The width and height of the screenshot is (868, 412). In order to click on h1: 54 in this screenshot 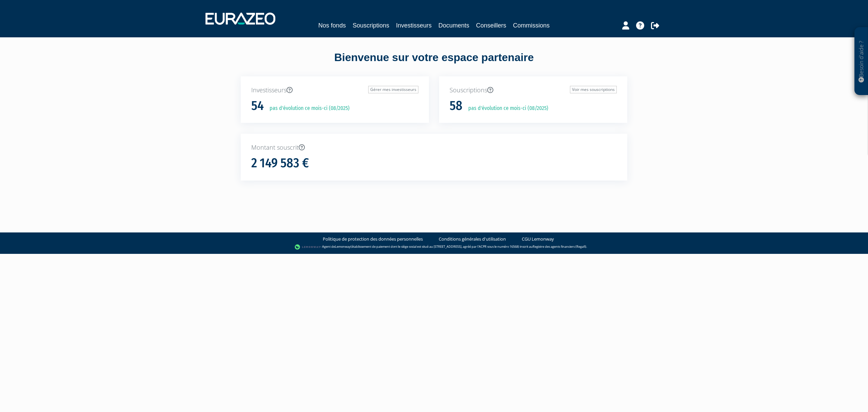, I will do `click(258, 106)`.